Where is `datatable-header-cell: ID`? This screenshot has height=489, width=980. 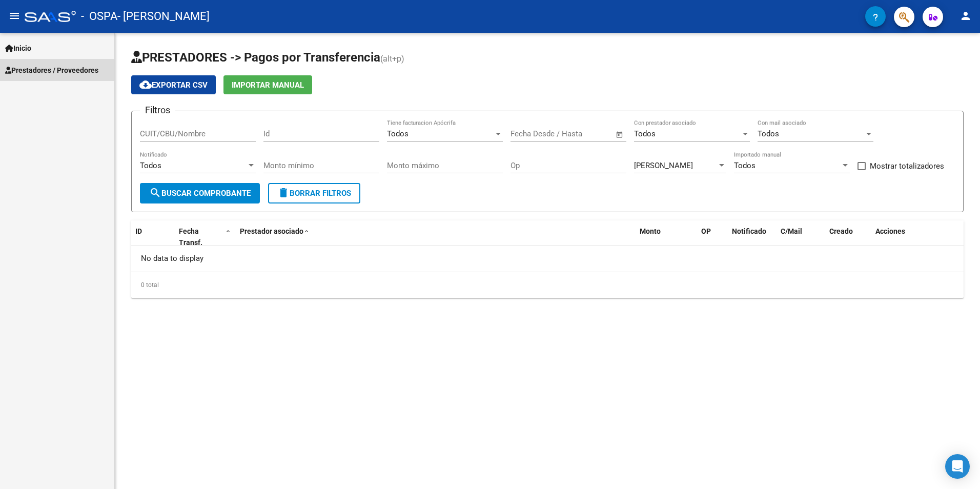 datatable-header-cell: ID is located at coordinates (153, 237).